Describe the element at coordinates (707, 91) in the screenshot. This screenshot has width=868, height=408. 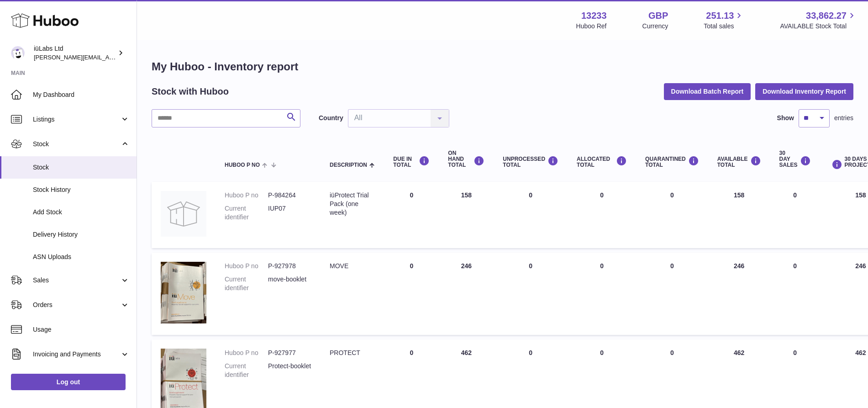
I see `button: Download Batch Report` at that location.